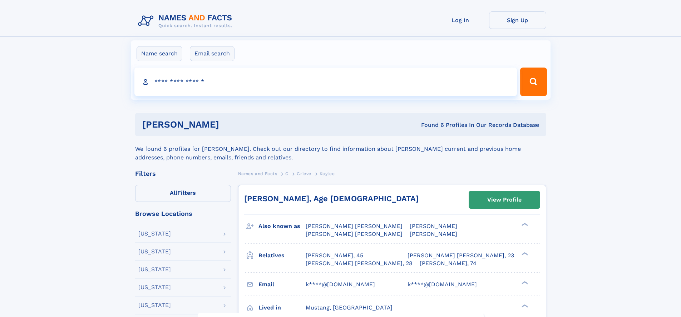 This screenshot has width=681, height=317. I want to click on a: Names and Facts, so click(258, 173).